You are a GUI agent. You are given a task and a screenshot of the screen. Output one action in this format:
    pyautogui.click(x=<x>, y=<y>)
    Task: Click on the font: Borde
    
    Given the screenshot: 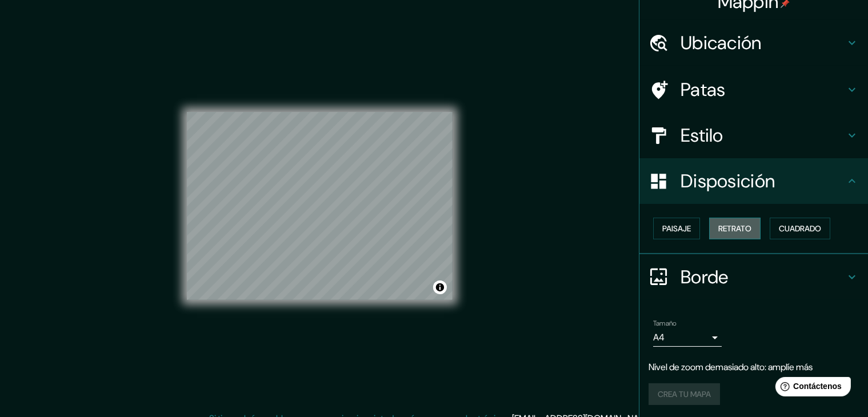 What is the action you would take?
    pyautogui.click(x=705, y=277)
    